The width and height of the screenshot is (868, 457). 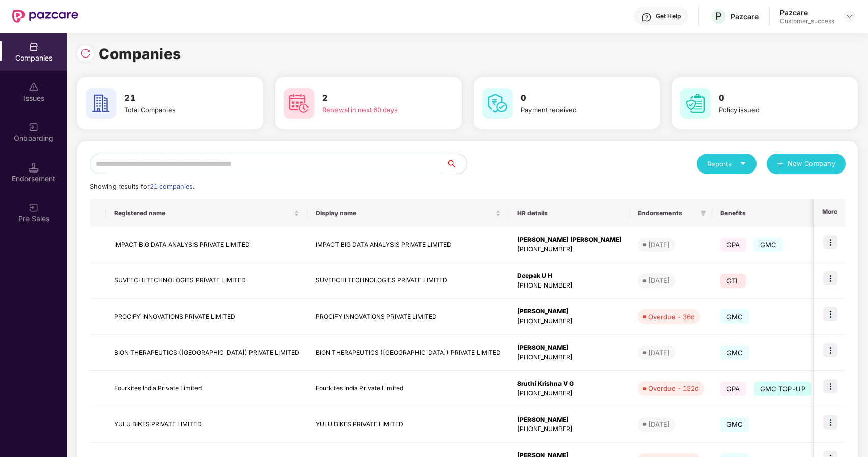 I want to click on span: GMC TOP-UP, so click(x=782, y=389).